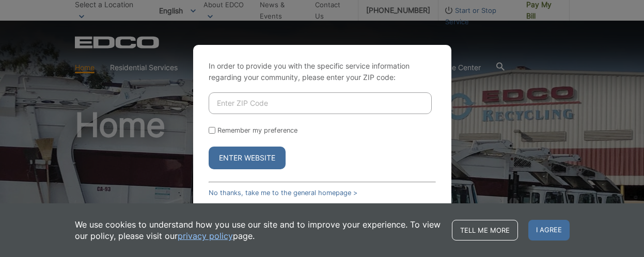 The width and height of the screenshot is (644, 257). I want to click on label: Remember my preference, so click(257, 130).